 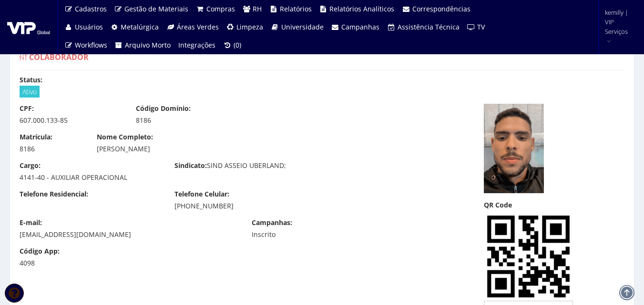 What do you see at coordinates (31, 80) in the screenshot?
I see `label: Status:` at bounding box center [31, 80].